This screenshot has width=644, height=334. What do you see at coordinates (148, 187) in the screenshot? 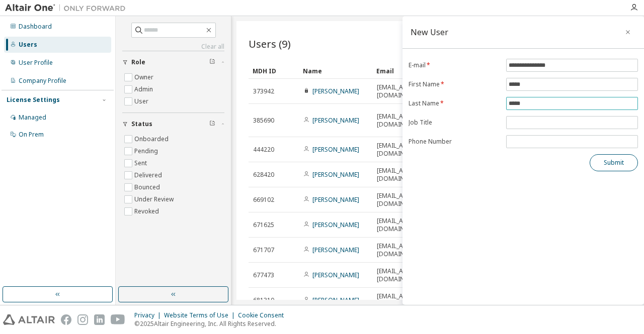
I see `label: Bounced` at bounding box center [148, 187].